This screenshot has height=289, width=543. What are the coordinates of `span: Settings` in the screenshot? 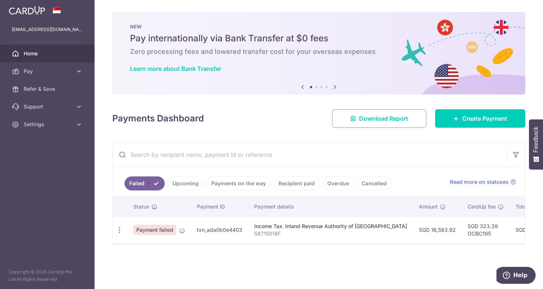 It's located at (48, 125).